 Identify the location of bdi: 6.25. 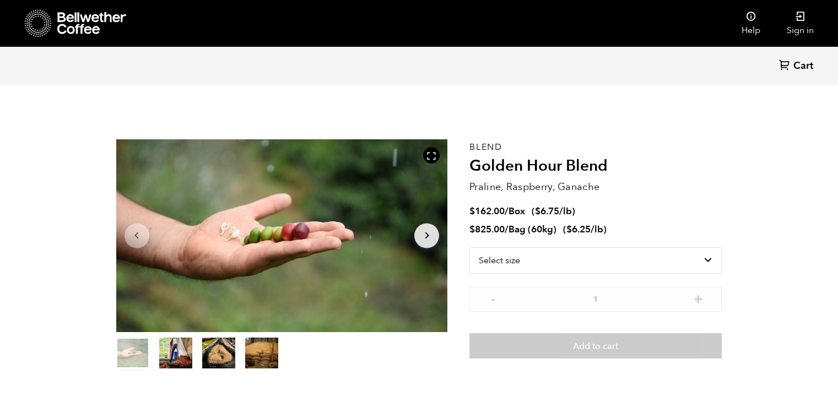
(578, 229).